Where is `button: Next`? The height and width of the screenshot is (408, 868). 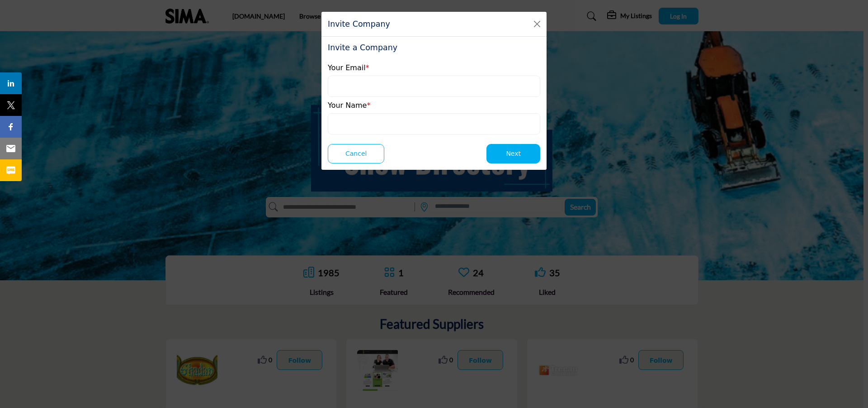
button: Next is located at coordinates (513, 153).